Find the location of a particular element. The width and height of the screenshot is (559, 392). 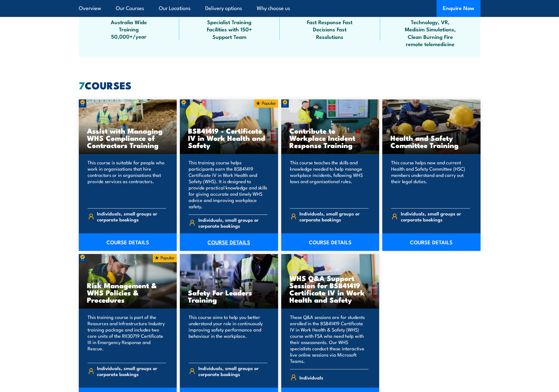

span: Individuals is located at coordinates (311, 377).